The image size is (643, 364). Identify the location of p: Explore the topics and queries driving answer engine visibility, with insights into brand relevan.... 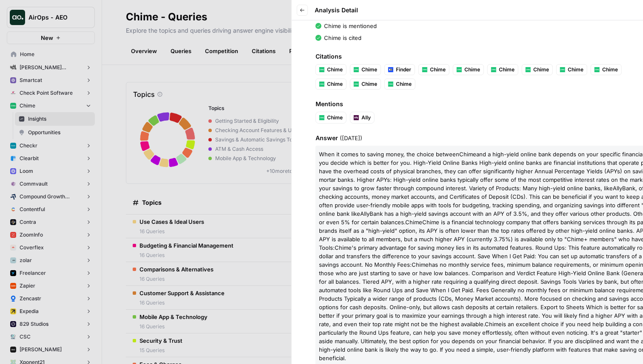
(372, 29).